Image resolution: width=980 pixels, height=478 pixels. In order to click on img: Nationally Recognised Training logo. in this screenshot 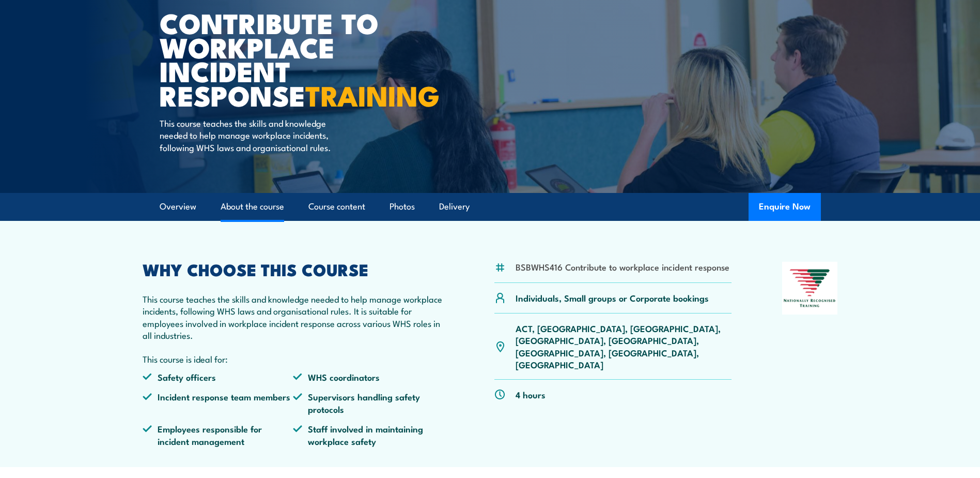, I will do `click(810, 288)`.